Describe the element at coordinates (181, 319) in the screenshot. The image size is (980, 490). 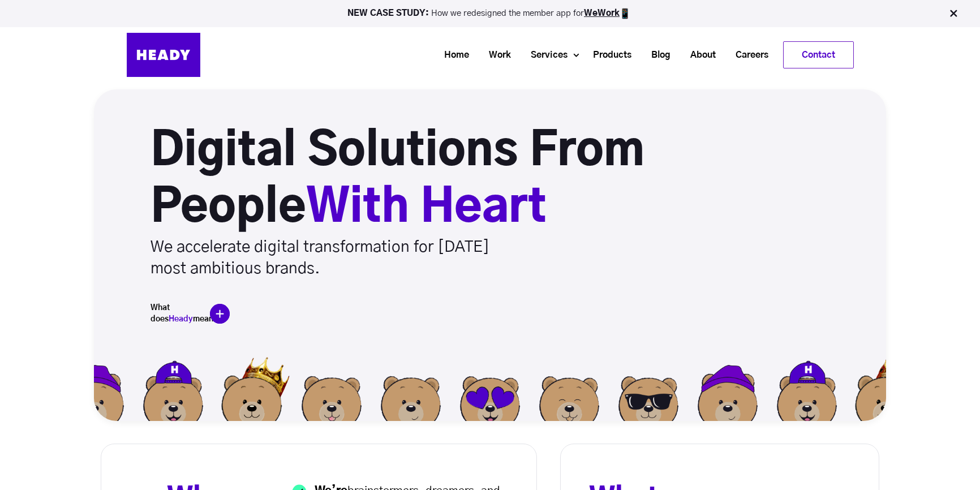
I see `span: Heady` at that location.